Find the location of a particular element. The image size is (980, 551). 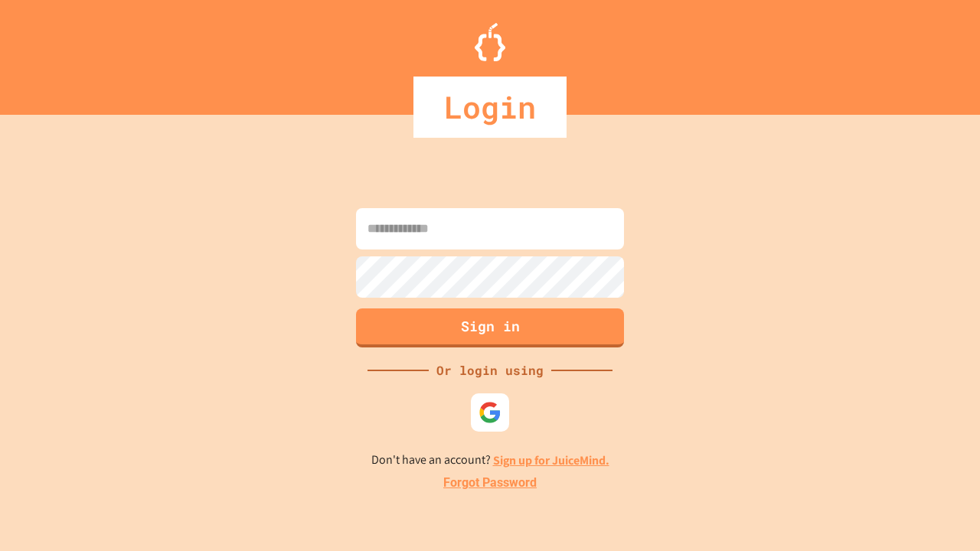

a: Sign up for JuiceMind. is located at coordinates (551, 460).